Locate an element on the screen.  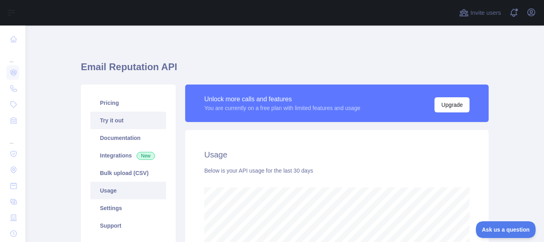
a: Try it out is located at coordinates (128, 120).